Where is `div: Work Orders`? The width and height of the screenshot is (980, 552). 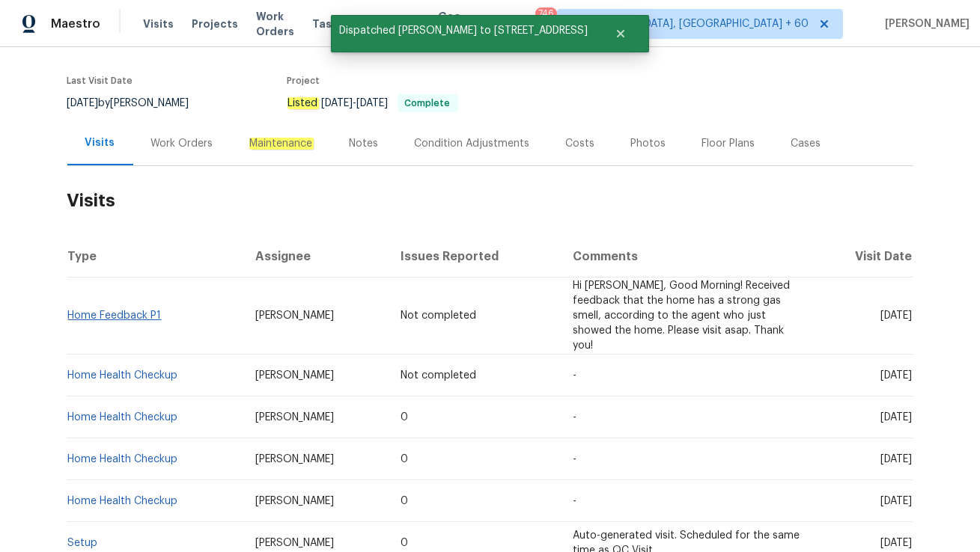
div: Work Orders is located at coordinates (182, 144).